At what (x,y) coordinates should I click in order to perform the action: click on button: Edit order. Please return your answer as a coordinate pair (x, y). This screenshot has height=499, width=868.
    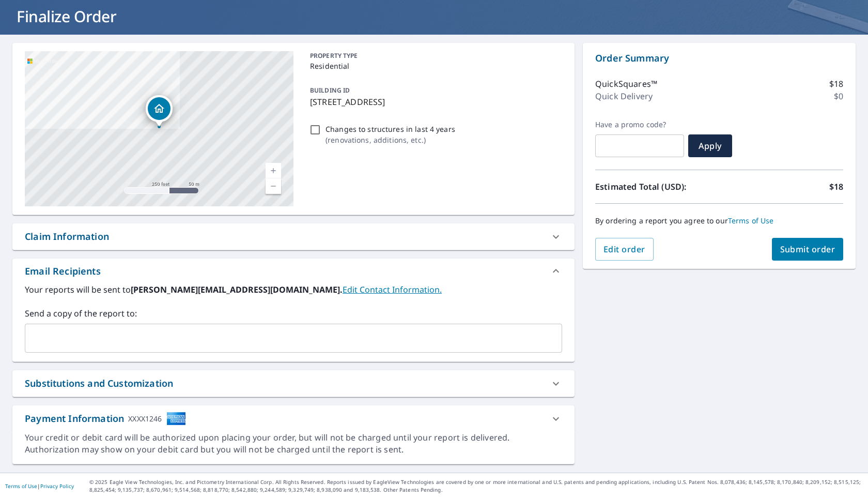
    Looking at the image, I should click on (624, 249).